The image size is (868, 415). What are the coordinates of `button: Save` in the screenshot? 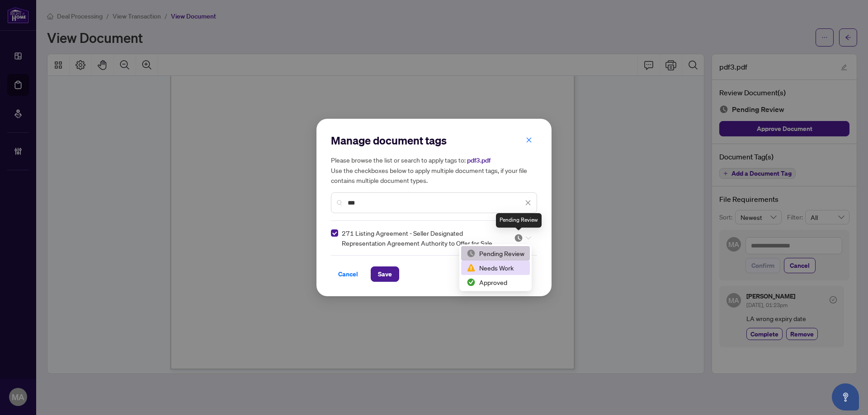 It's located at (385, 274).